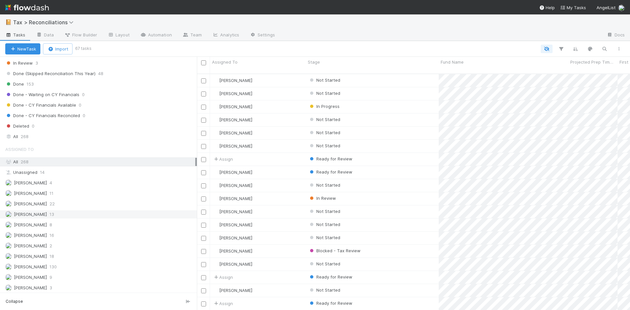  Describe the element at coordinates (19, 63) in the screenshot. I see `span: In Review` at that location.